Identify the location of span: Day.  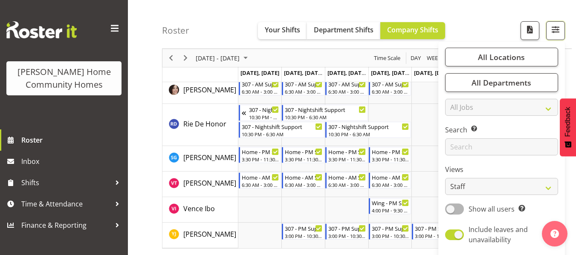
(416, 58).